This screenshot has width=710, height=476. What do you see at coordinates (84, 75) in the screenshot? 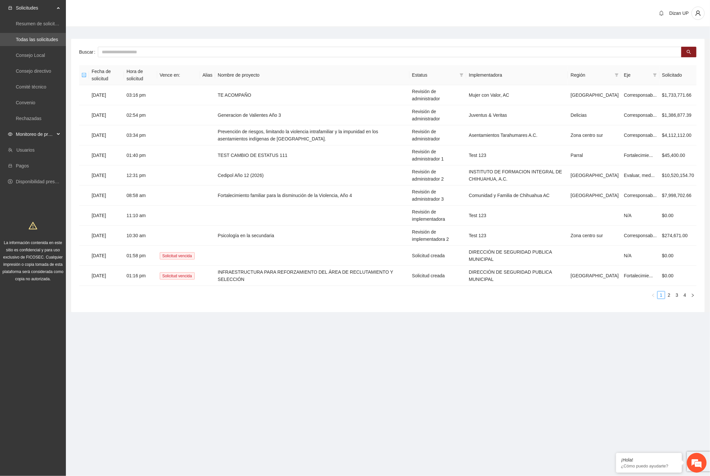
I see `span: minus-square` at bounding box center [84, 75].